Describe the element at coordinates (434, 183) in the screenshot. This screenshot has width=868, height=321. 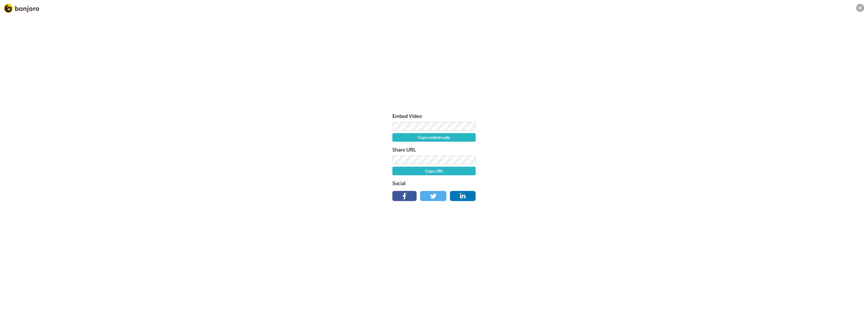
I see `label: Social` at that location.